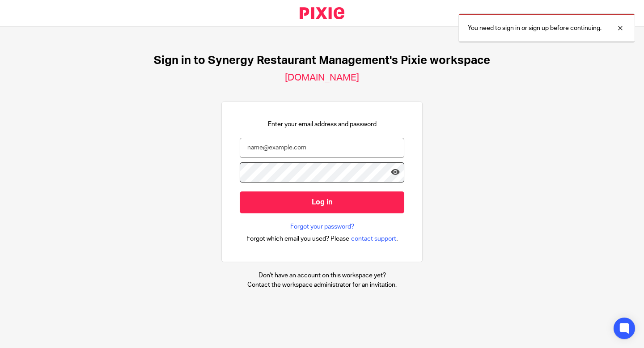 This screenshot has width=644, height=348. What do you see at coordinates (298, 239) in the screenshot?
I see `span: Forgot which email you used? Please` at bounding box center [298, 239].